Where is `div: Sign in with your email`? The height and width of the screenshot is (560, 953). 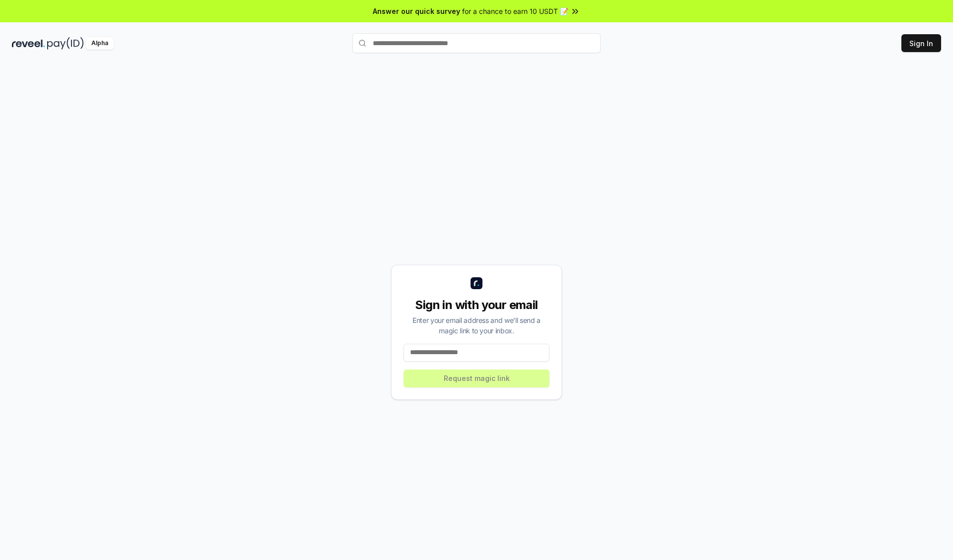
div: Sign in with your email is located at coordinates (476, 305).